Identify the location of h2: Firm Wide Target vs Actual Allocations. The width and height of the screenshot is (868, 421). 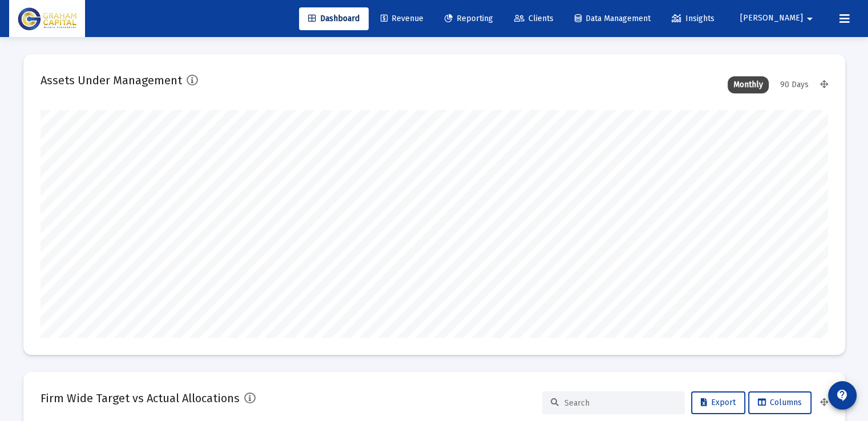
(140, 399).